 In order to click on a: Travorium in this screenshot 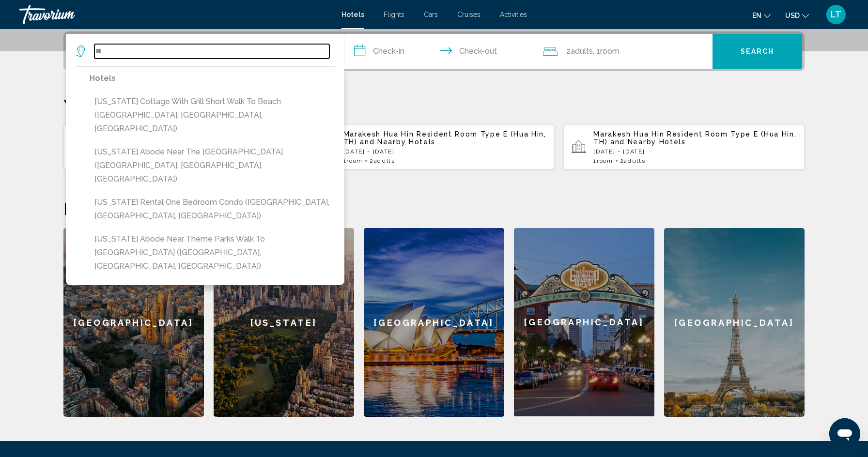, I will do `click(175, 14)`.